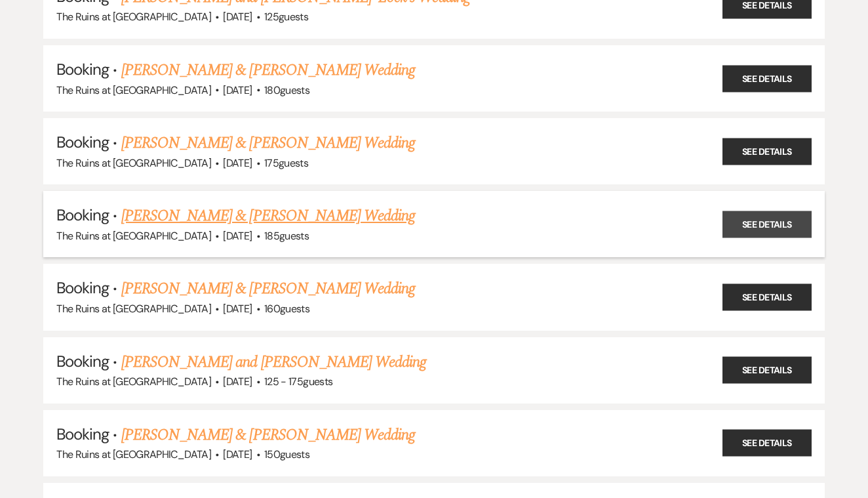 This screenshot has width=868, height=498. Describe the element at coordinates (286, 90) in the screenshot. I see `span: 180 guests` at that location.